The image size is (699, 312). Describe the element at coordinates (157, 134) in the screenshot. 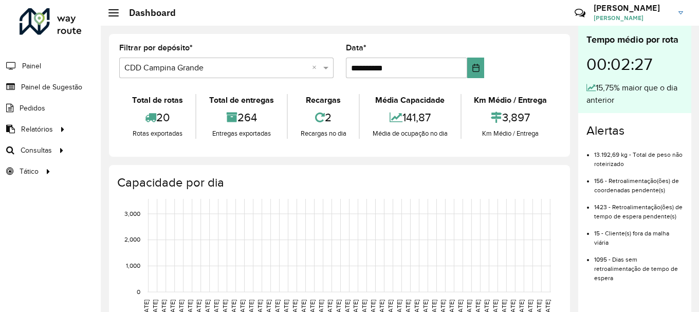

I see `div: Rotas exportadas` at that location.